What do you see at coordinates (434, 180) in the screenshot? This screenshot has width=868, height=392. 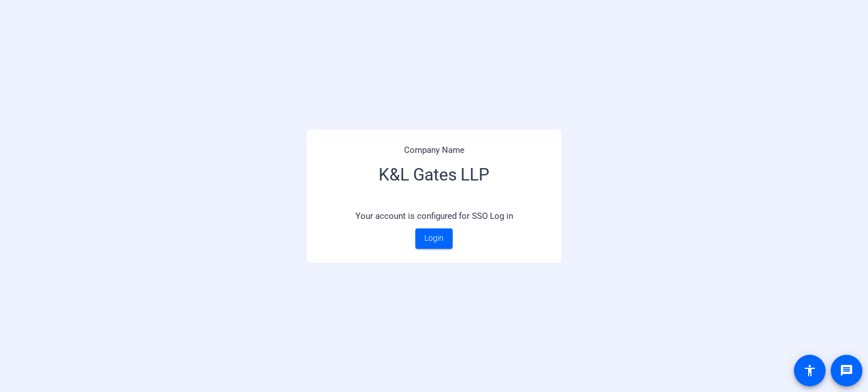 I see `h3: K&L Gates LLP` at bounding box center [434, 180].